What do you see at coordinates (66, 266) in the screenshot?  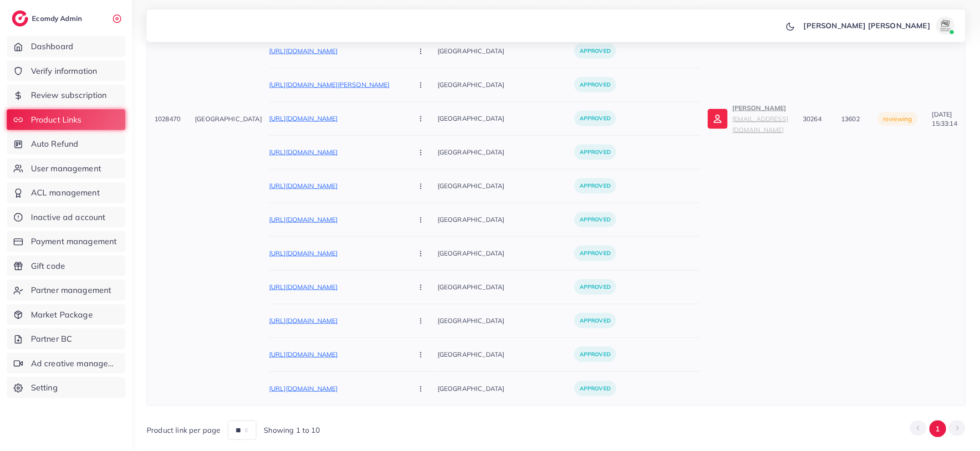 I see `a: Gift code` at bounding box center [66, 266].